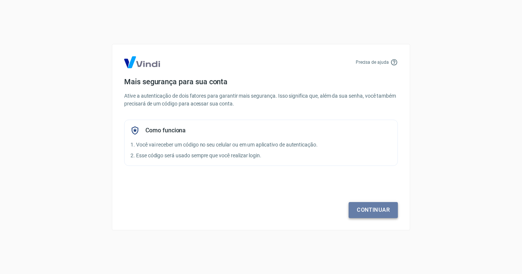  What do you see at coordinates (166, 131) in the screenshot?
I see `h5: Como funciona` at bounding box center [166, 131].